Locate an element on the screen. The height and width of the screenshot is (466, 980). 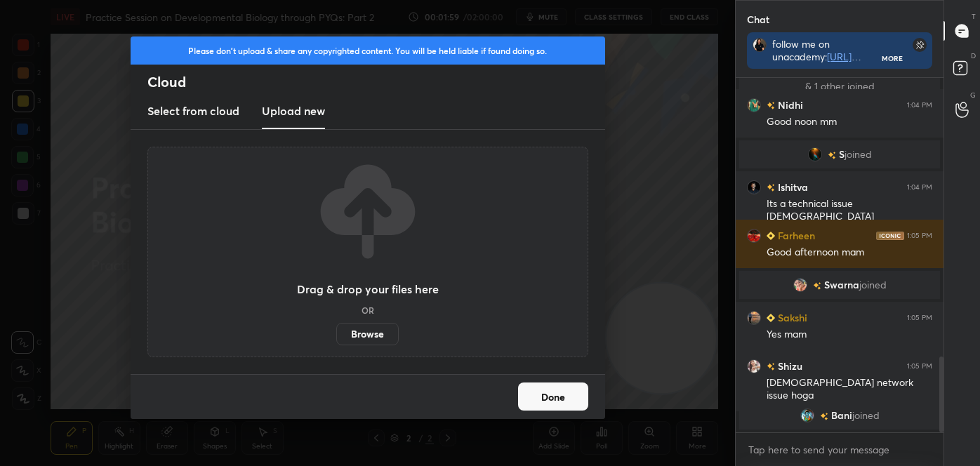
img: d6fd1af0a8f345e0b500886d93e0bca3.jpg is located at coordinates (815, 155).